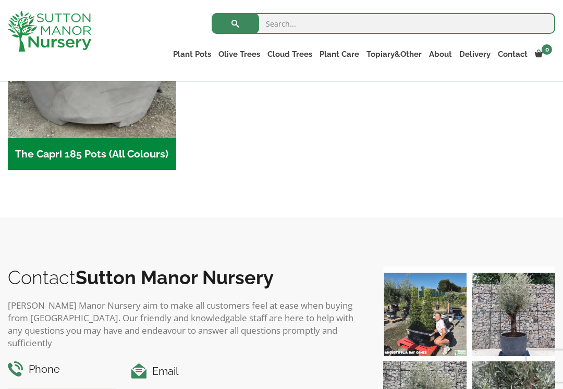  I want to click on a: Plant Pots, so click(192, 54).